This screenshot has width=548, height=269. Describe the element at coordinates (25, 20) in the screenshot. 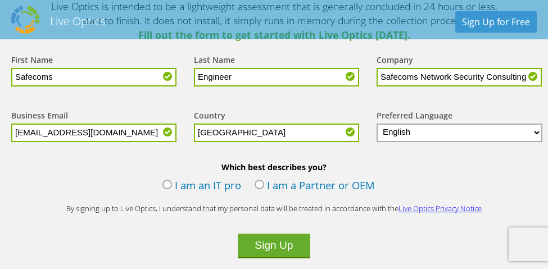

I see `img: Dell Dpack` at that location.